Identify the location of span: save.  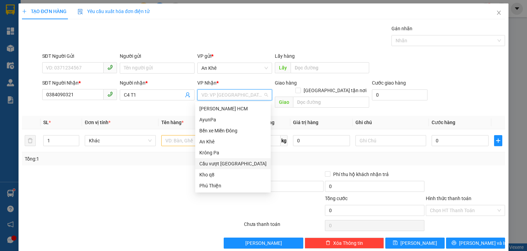
(395, 243).